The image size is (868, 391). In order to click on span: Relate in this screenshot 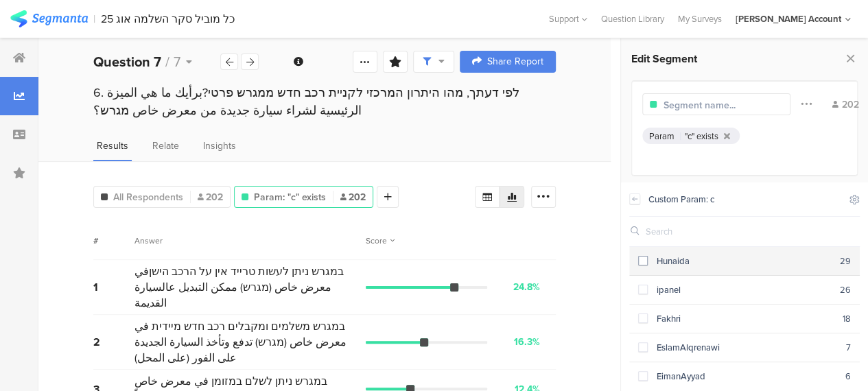, I will do `click(165, 146)`.